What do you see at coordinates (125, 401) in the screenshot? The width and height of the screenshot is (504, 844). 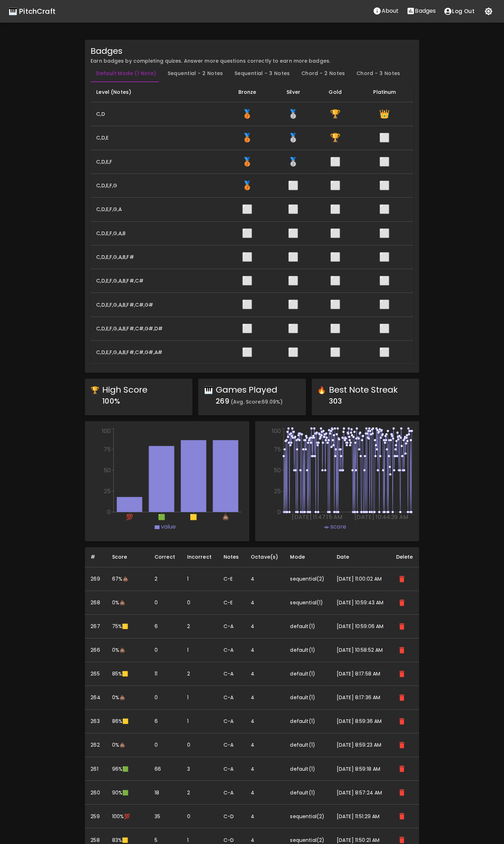 I see `h6: 100 %` at bounding box center [125, 401].